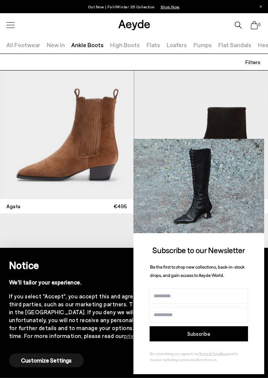 The height and width of the screenshot is (378, 268). What do you see at coordinates (125, 44) in the screenshot?
I see `a: High Boots` at bounding box center [125, 44].